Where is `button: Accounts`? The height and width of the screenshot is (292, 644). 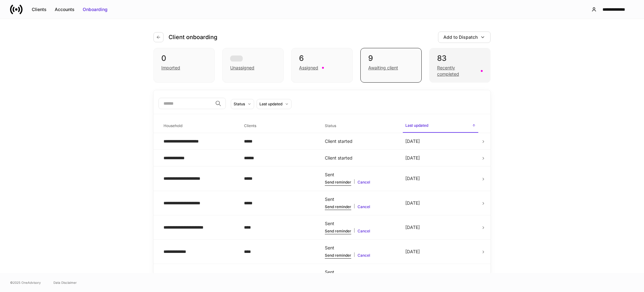
button: Accounts is located at coordinates (64, 9).